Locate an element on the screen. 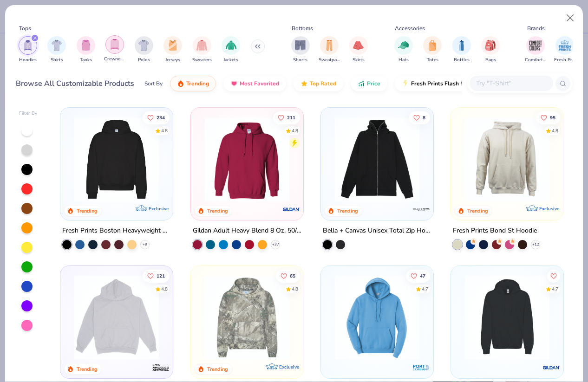 The image size is (588, 382). span: 121 is located at coordinates (160, 276).